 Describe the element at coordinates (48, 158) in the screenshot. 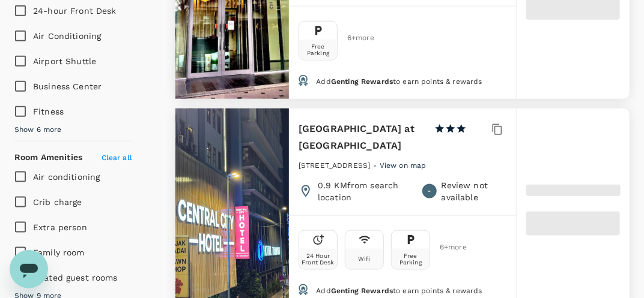

I see `h6: Room Amenities` at that location.